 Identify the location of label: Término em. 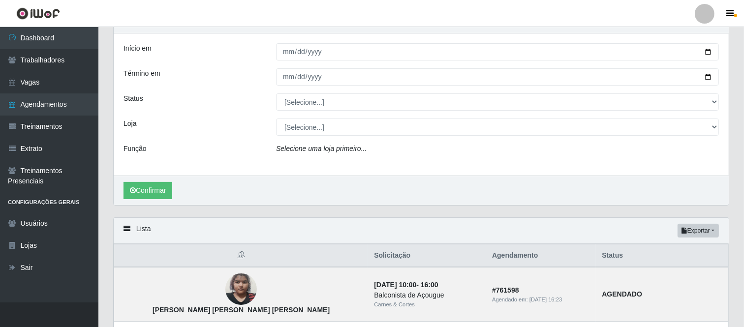
(142, 73).